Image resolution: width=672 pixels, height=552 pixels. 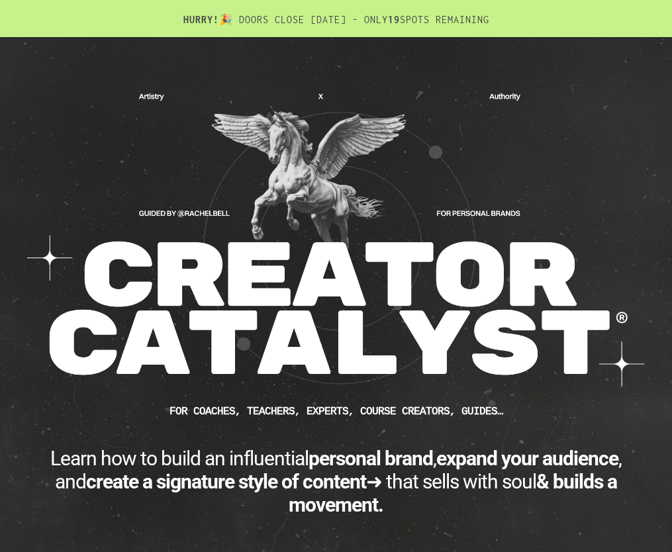 What do you see at coordinates (201, 19) in the screenshot?
I see `b: HURRY!` at bounding box center [201, 19].